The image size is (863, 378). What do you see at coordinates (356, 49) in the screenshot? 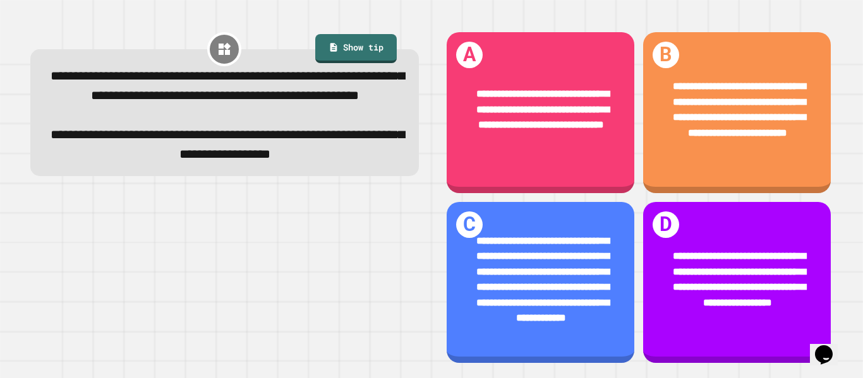
I see `a: Show tip` at bounding box center [356, 49].